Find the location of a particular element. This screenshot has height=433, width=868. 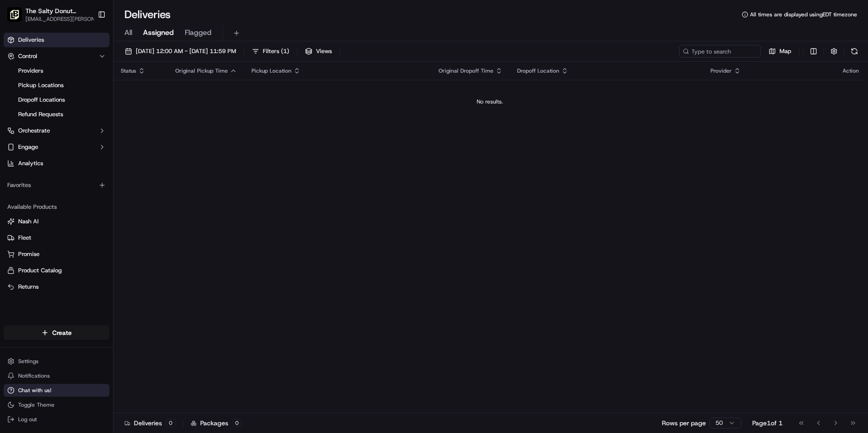

button: Filters(1) is located at coordinates (270, 52).